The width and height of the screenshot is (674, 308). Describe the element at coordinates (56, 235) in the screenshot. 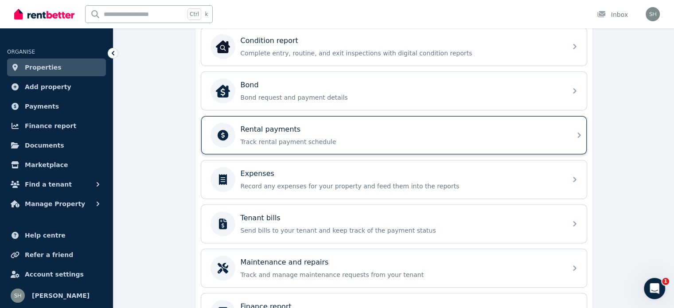

I see `a: Help centre` at that location.